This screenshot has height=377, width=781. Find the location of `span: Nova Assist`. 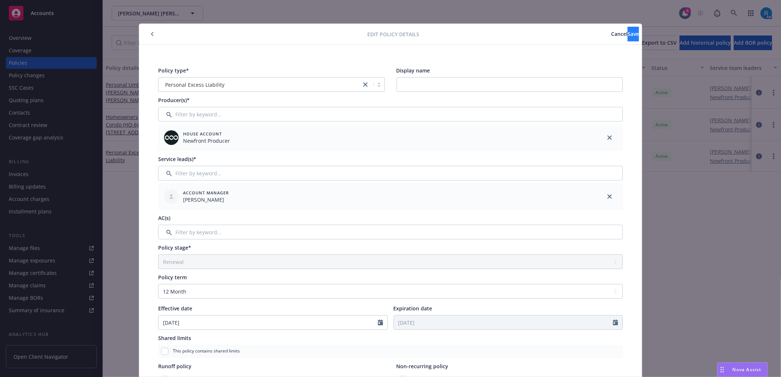

span: Nova Assist is located at coordinates (747, 370).